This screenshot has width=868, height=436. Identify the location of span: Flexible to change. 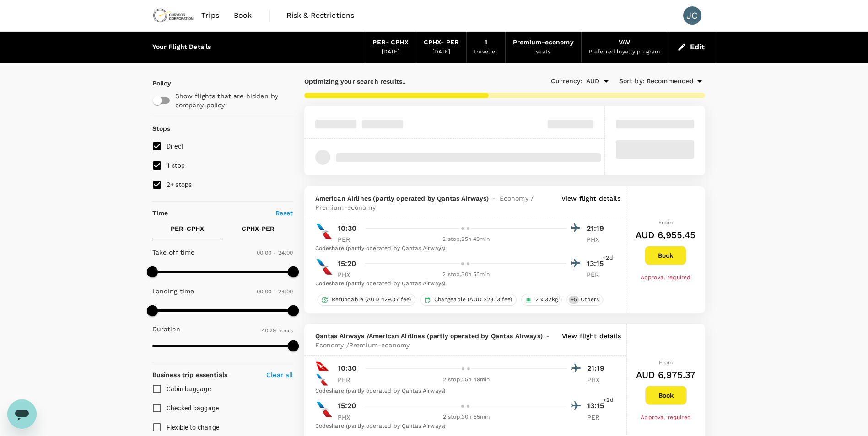
(193, 428).